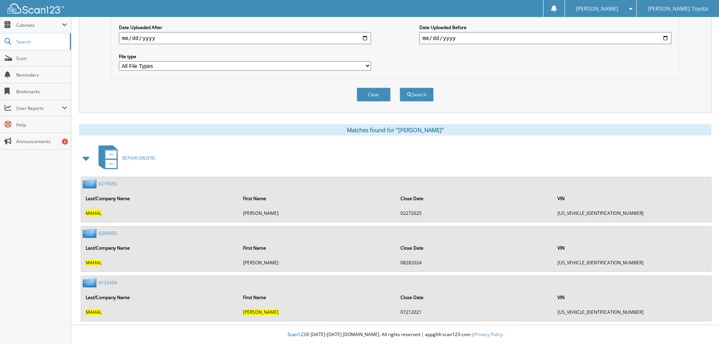  I want to click on span: REPAIR ORDERS, so click(139, 158).